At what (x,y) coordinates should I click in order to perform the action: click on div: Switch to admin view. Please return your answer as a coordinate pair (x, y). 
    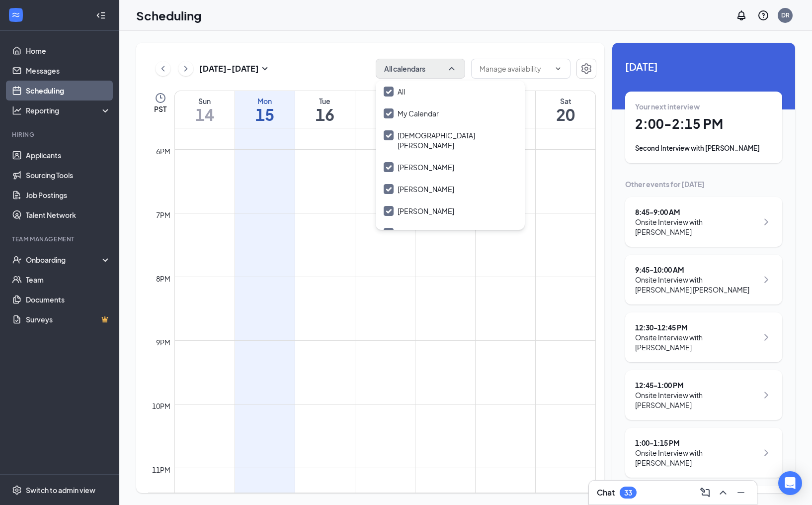
    Looking at the image, I should click on (60, 490).